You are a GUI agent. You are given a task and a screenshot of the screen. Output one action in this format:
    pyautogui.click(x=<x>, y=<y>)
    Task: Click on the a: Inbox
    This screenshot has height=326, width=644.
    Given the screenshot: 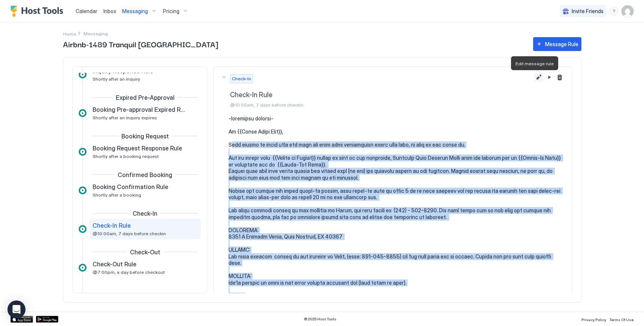 What is the action you would take?
    pyautogui.click(x=109, y=11)
    